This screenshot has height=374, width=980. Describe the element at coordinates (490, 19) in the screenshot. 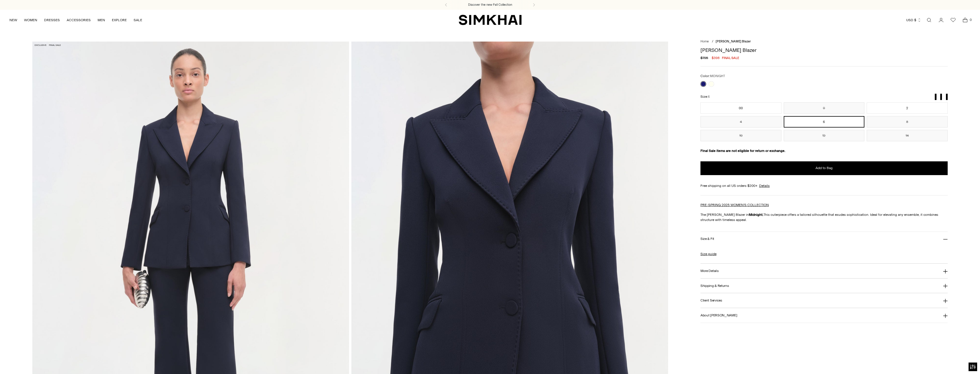

I see `a: SIMKHAI` at that location.